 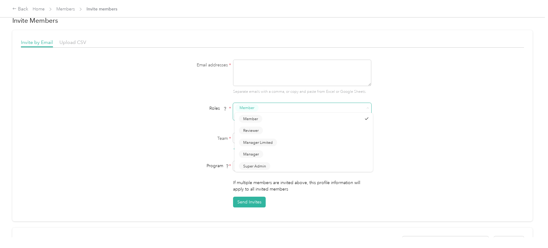 What do you see at coordinates (509, 242) in the screenshot?
I see `button: Re-send all` at bounding box center [509, 242].